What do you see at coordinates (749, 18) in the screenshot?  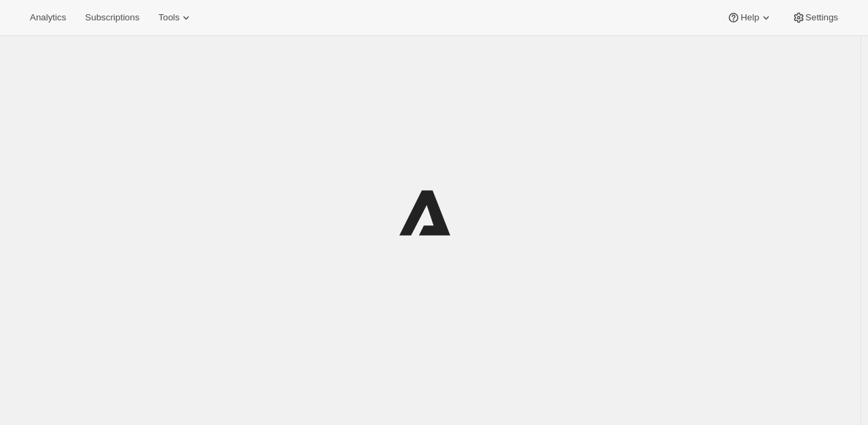 I see `span: Help` at bounding box center [749, 18].